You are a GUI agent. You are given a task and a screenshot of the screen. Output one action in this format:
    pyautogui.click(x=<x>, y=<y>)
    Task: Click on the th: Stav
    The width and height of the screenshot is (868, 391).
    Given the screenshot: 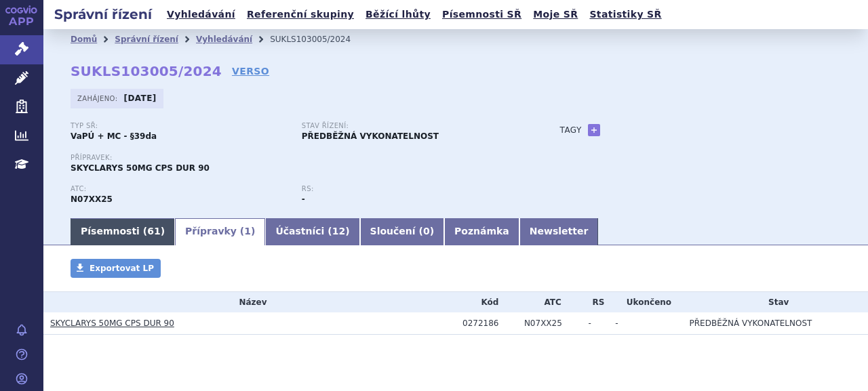 What is the action you would take?
    pyautogui.click(x=775, y=302)
    